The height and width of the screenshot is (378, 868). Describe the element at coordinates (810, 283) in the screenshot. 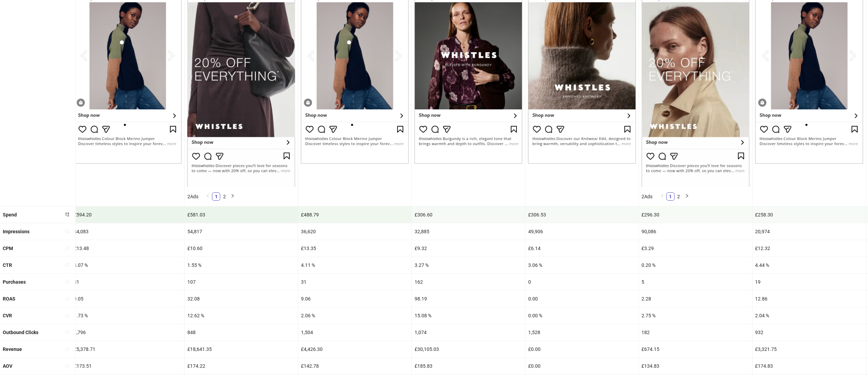

I see `div: 19` at that location.